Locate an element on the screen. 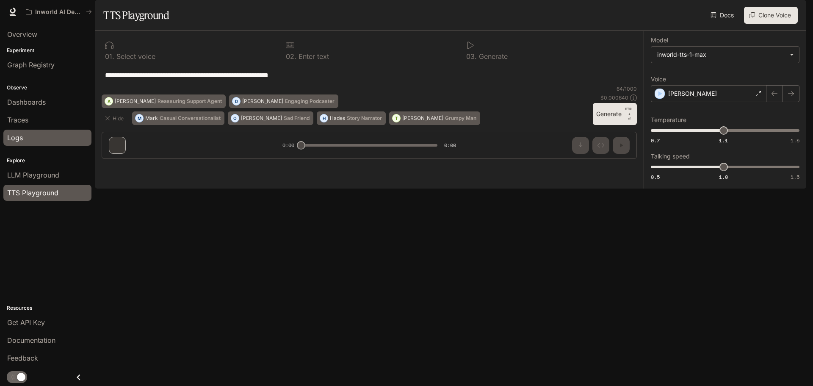  p: Story Narrator is located at coordinates (364, 118).